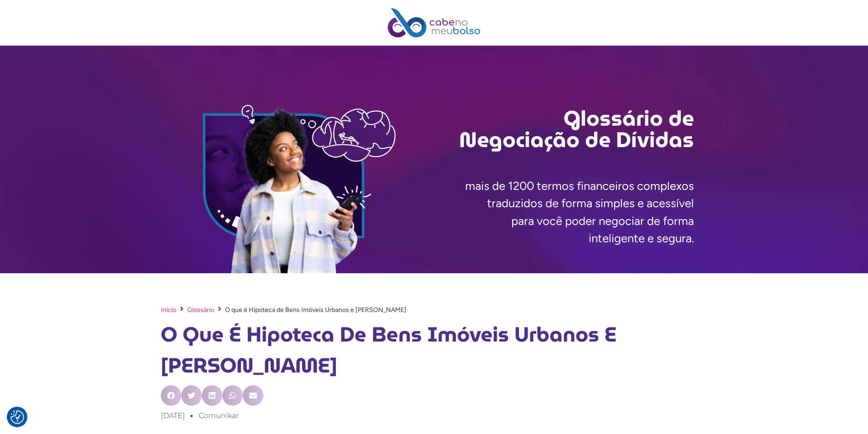 The height and width of the screenshot is (434, 868). I want to click on div: Compartilhar no twitter, so click(191, 395).